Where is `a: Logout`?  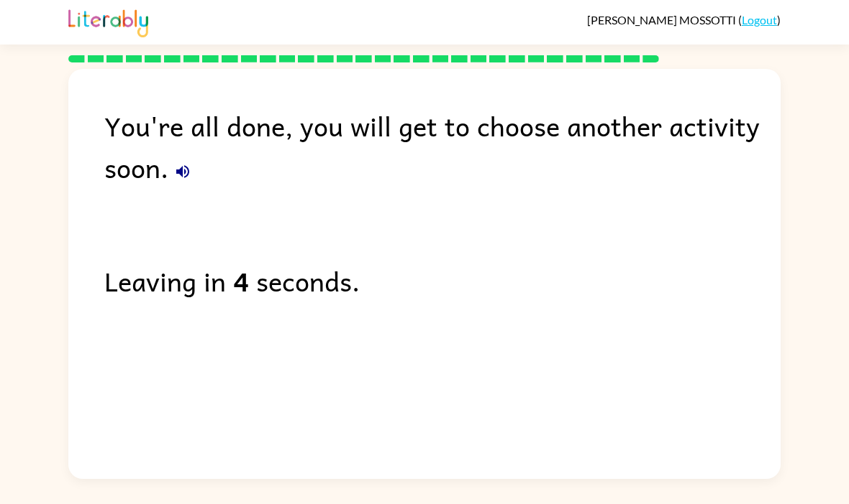
a: Logout is located at coordinates (759, 20).